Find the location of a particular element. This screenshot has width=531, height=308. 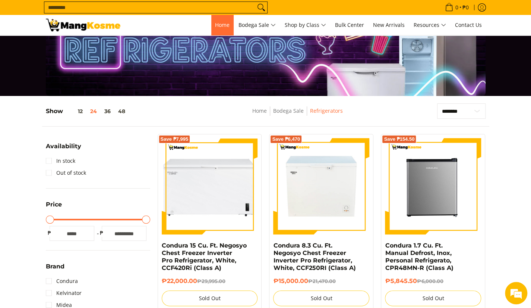

button: 36 is located at coordinates (107, 111).